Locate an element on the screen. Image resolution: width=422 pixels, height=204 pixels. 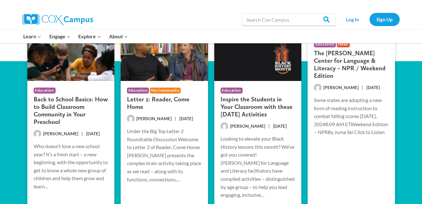
button: Child menu of Engage is located at coordinates (60, 36).